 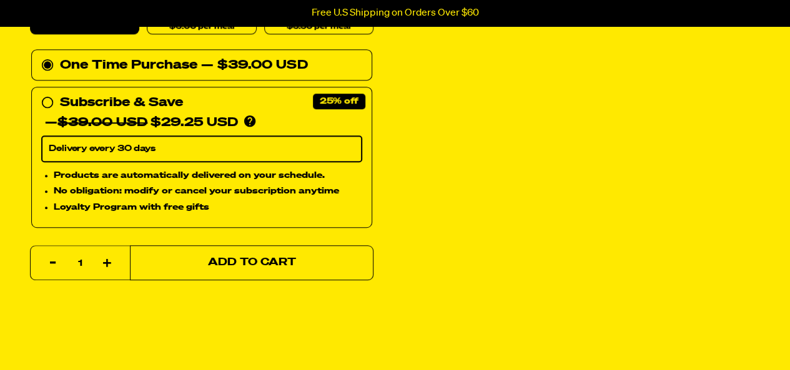 What do you see at coordinates (121, 103) in the screenshot?
I see `div: Subscribe & Save` at bounding box center [121, 103].